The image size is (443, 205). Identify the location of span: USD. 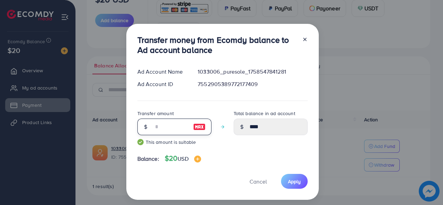
(183, 159).